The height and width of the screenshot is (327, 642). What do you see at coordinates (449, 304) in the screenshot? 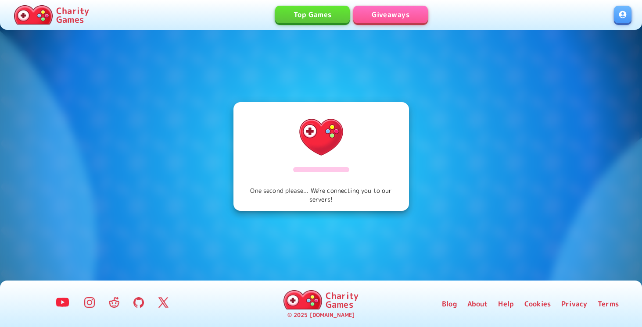
I see `a: Blog` at bounding box center [449, 304].